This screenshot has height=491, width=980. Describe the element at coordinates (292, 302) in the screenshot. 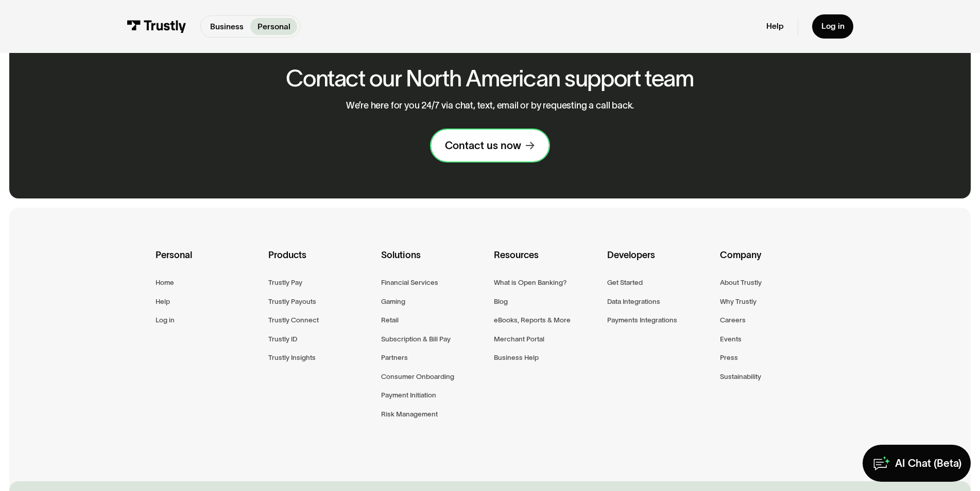

I see `div: Trustly Payouts` at that location.